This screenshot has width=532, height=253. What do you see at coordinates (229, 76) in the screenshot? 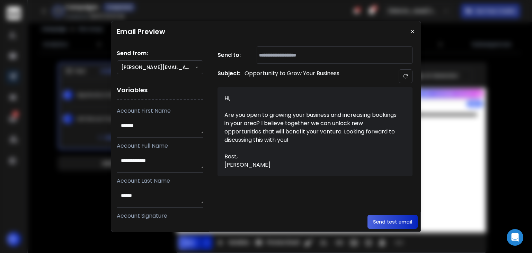
I see `h1: Subject:` at bounding box center [229, 76].